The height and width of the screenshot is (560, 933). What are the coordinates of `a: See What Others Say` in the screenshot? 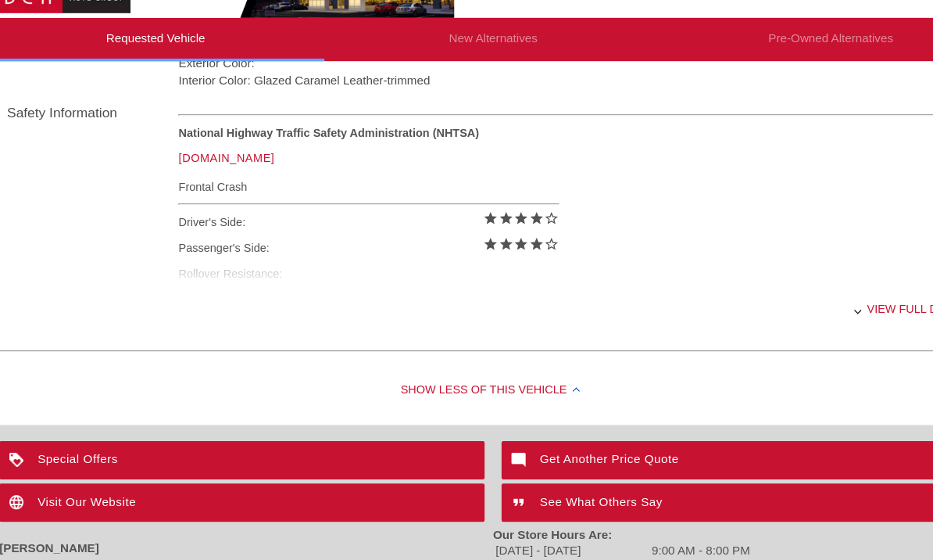 It's located at (698, 496).